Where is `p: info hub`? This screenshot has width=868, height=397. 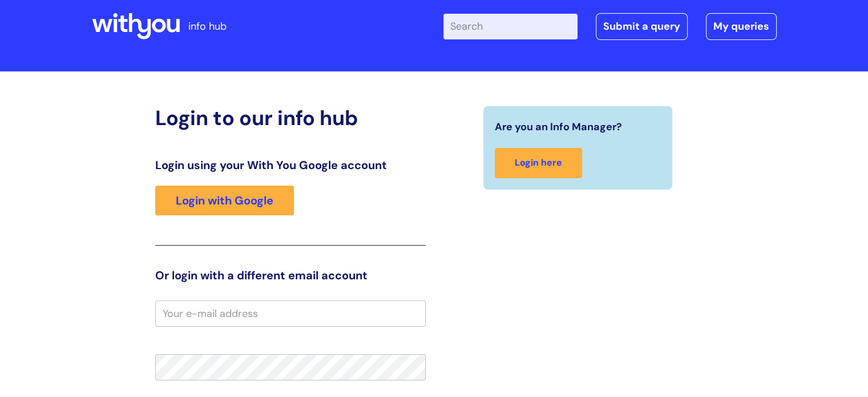 p: info hub is located at coordinates (207, 26).